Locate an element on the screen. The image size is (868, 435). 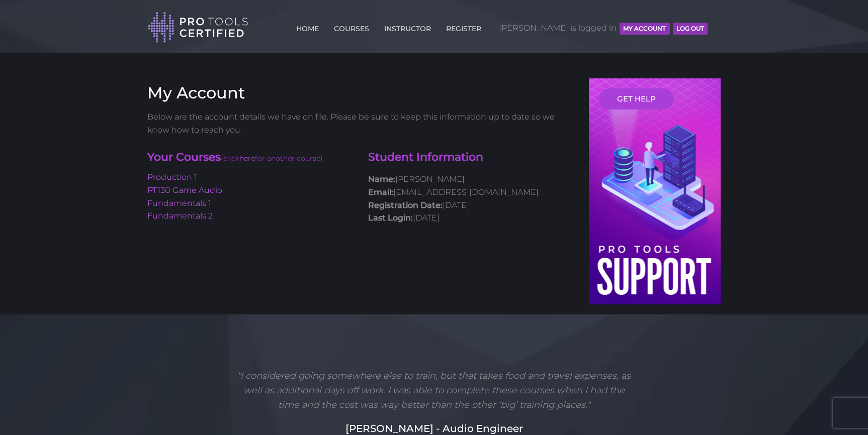
a: HOME is located at coordinates (307, 27).